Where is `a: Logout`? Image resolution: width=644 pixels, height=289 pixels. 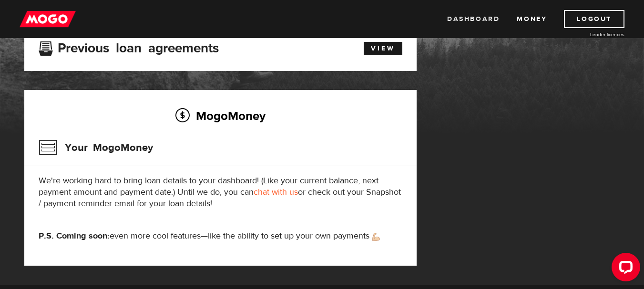
a: Logout is located at coordinates (594, 19).